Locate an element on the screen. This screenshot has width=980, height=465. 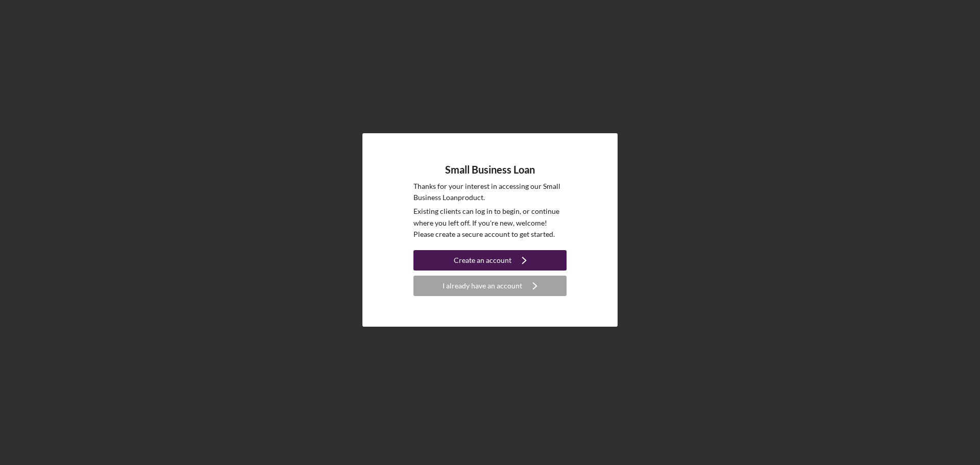
h4: Small Business Loan is located at coordinates (490, 170).